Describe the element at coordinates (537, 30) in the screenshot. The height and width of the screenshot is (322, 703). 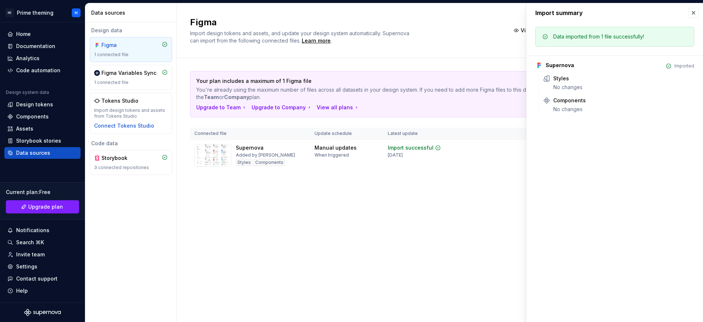
I see `button: View summary` at that location.